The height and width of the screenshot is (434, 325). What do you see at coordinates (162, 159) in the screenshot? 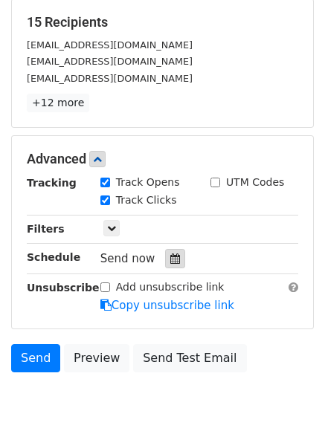
I see `h5: Advanced` at bounding box center [162, 159].